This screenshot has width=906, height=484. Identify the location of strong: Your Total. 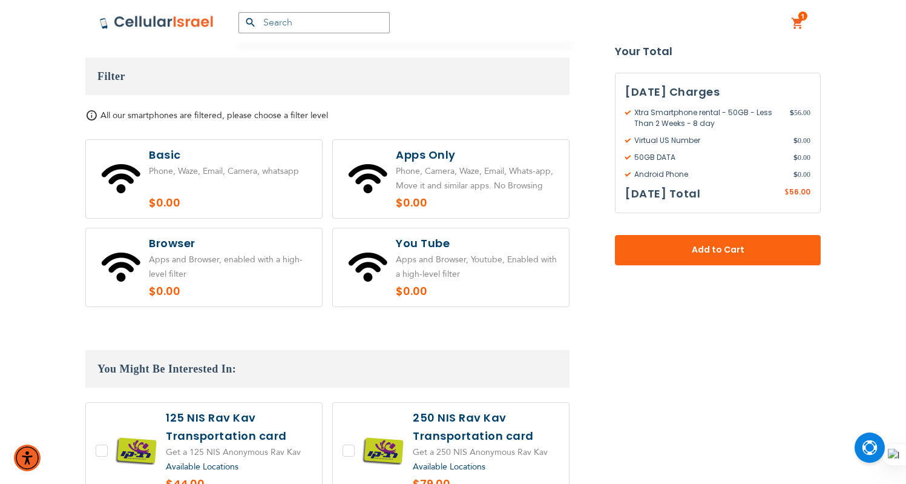
(718, 51).